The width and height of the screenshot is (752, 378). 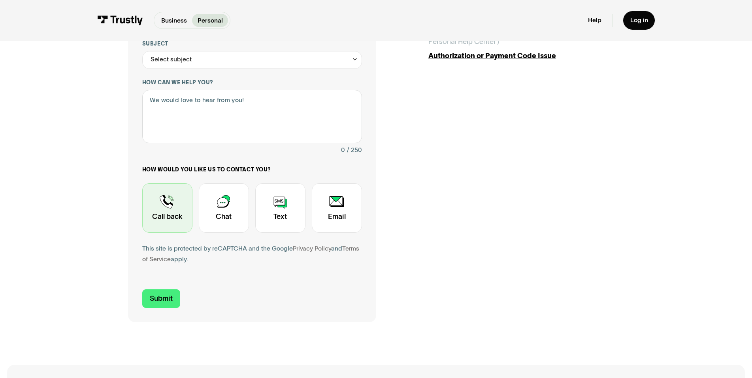 What do you see at coordinates (464, 42) in the screenshot?
I see `div: Personal Help Center /` at bounding box center [464, 42].